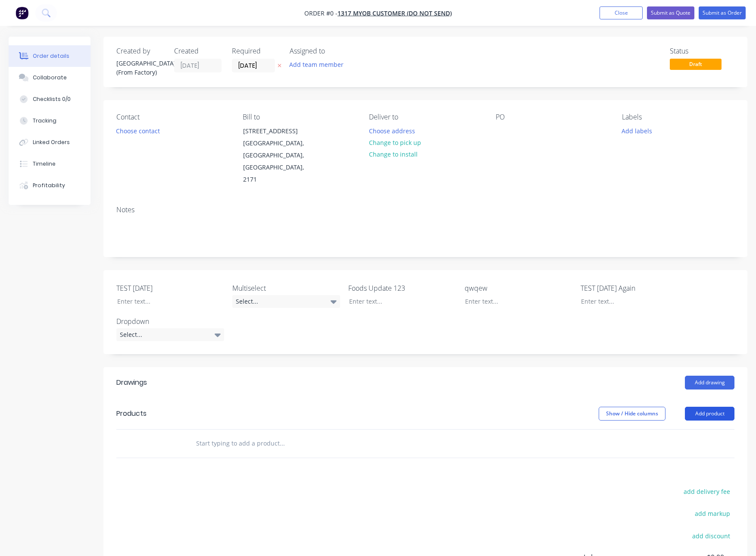 The image size is (756, 556). I want to click on div: Collaborate, so click(49, 77).